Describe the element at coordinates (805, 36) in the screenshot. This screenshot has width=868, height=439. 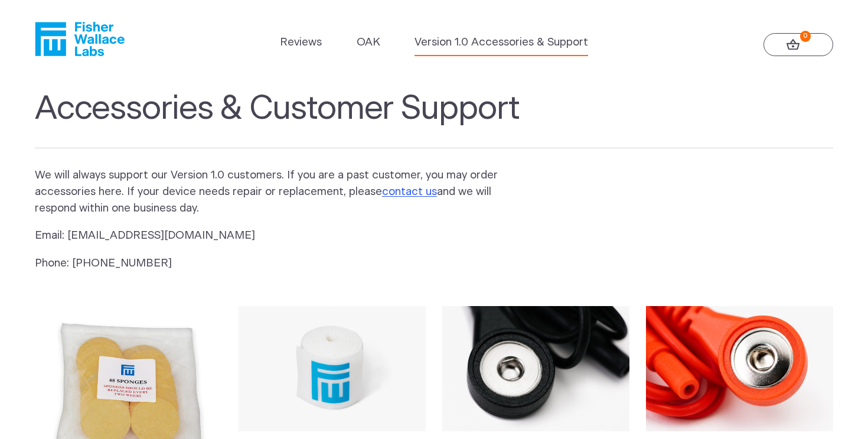
I see `strong: 0` at that location.